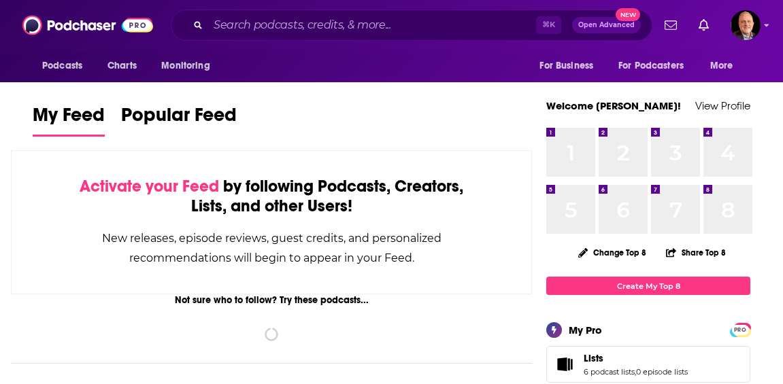 The height and width of the screenshot is (384, 783). Describe the element at coordinates (372, 25) in the screenshot. I see `input: Search podcasts, credits, & more...` at that location.